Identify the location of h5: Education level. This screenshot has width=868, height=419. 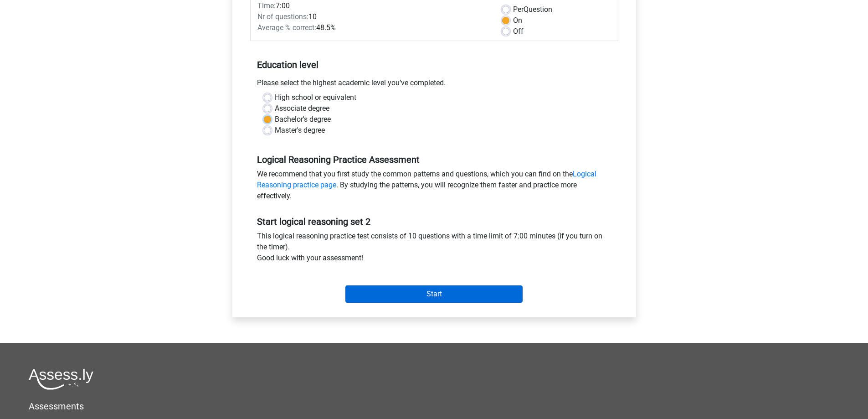
(434, 65).